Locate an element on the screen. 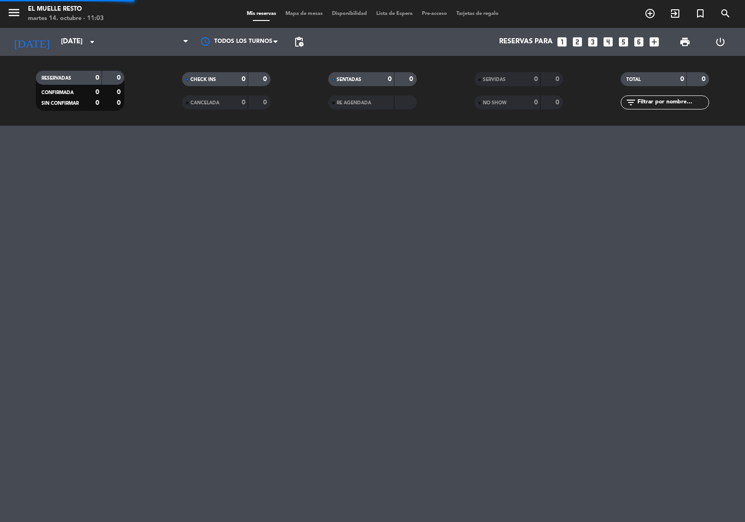  i: looks_6 is located at coordinates (639, 42).